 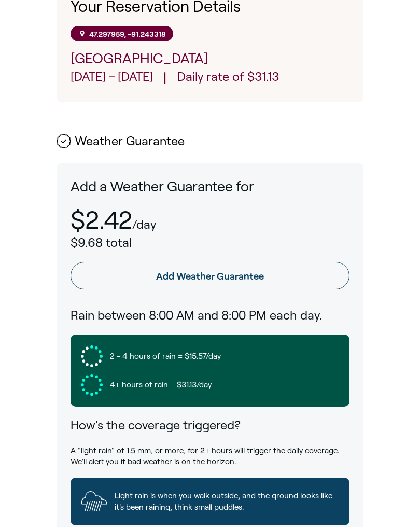 What do you see at coordinates (161, 384) in the screenshot?
I see `span: 4+ hours of rain = $31.13/day` at bounding box center [161, 384].